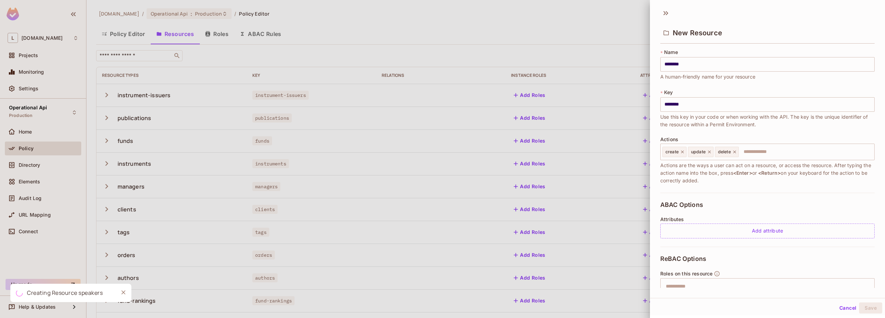  I want to click on div: Creating Resource speakers, so click(65, 293).